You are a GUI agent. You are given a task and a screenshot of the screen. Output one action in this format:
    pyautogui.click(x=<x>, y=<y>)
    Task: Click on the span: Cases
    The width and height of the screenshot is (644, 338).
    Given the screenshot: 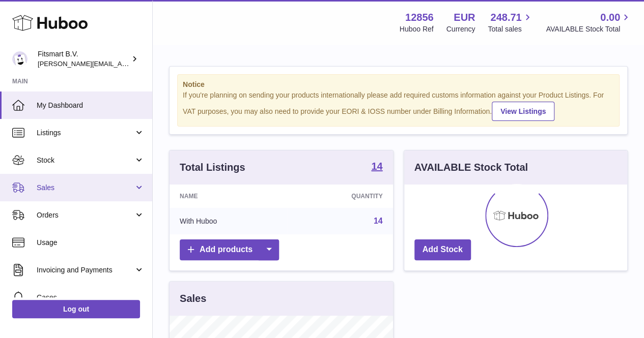 What is the action you would take?
    pyautogui.click(x=91, y=298)
    